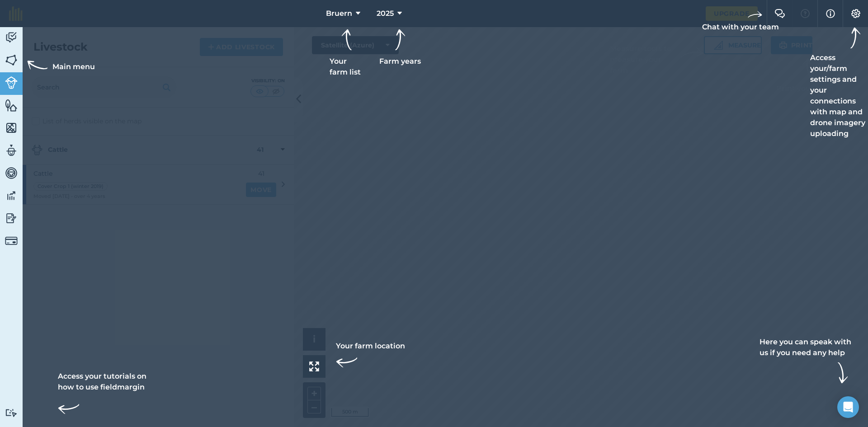  Describe the element at coordinates (385, 14) in the screenshot. I see `span: 2025` at that location.